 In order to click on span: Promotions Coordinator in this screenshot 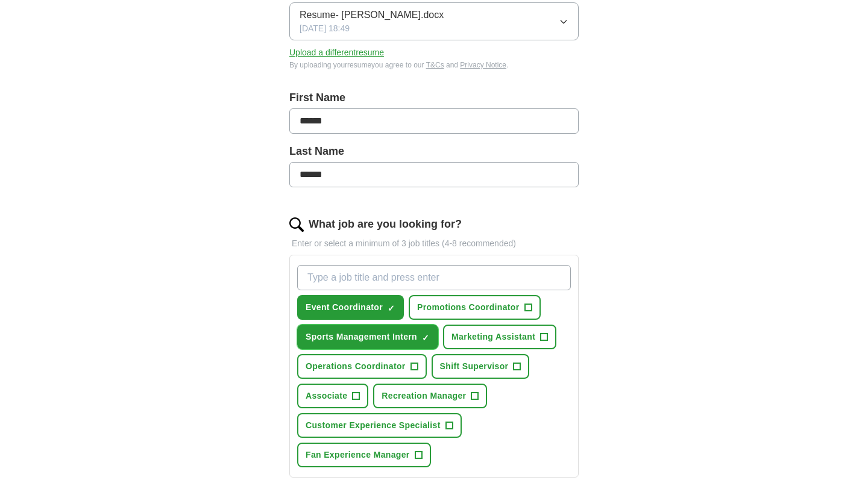, I will do `click(467, 308)`.